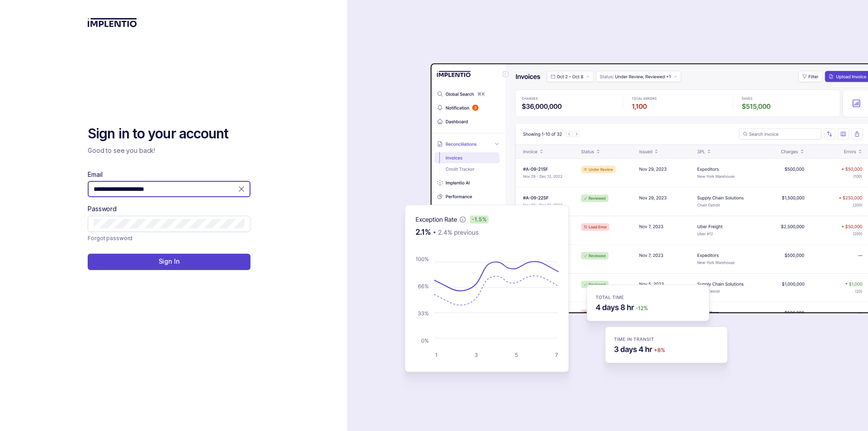  I want to click on label: Email, so click(95, 175).